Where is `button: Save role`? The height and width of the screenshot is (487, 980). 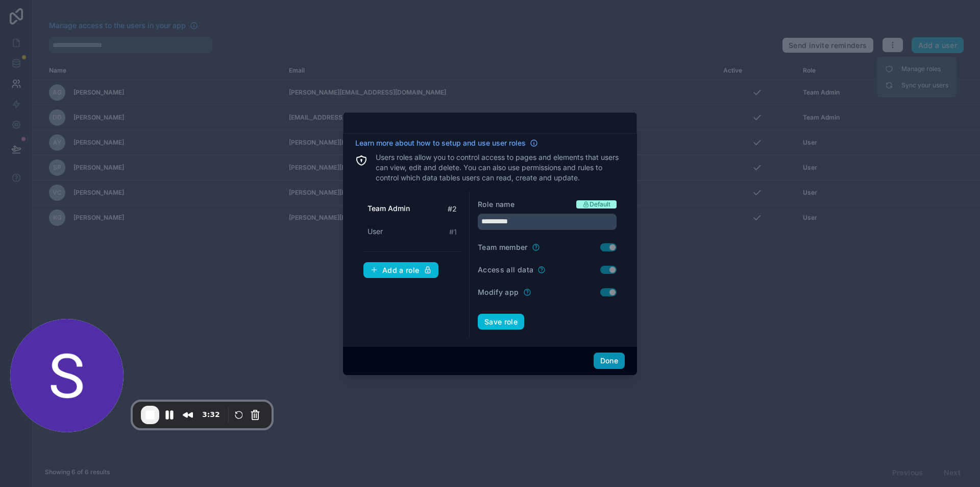 button: Save role is located at coordinates (501, 322).